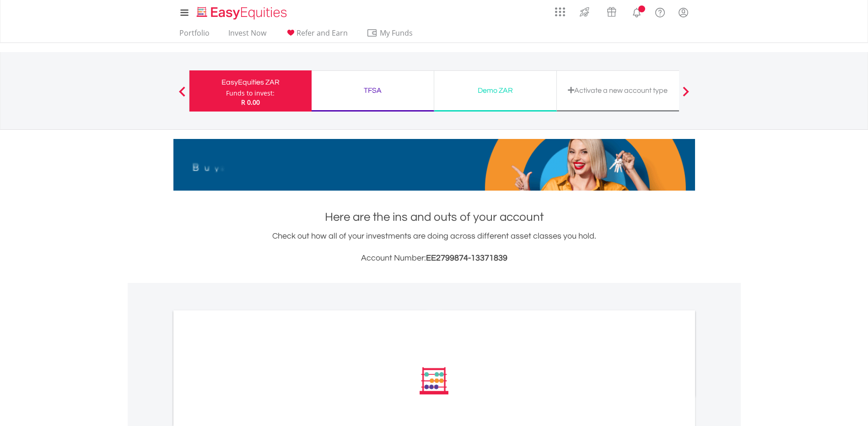 The height and width of the screenshot is (426, 868). Describe the element at coordinates (636, 11) in the screenshot. I see `a: Notifications` at that location.